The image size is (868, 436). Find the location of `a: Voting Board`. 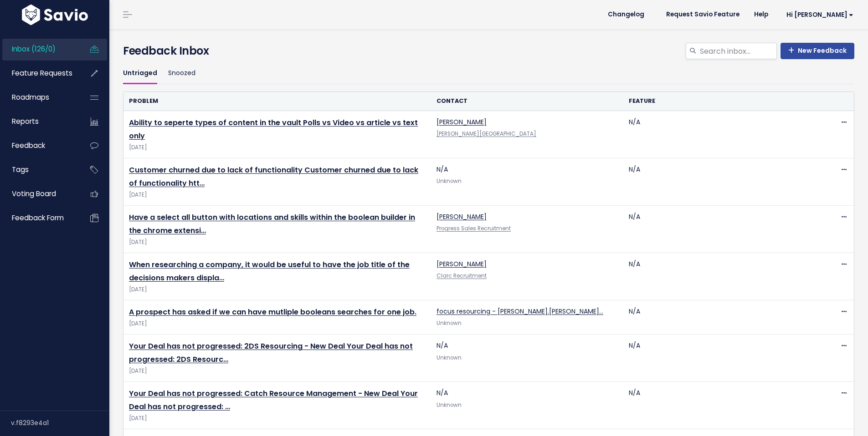

a: Voting Board is located at coordinates (39, 194).